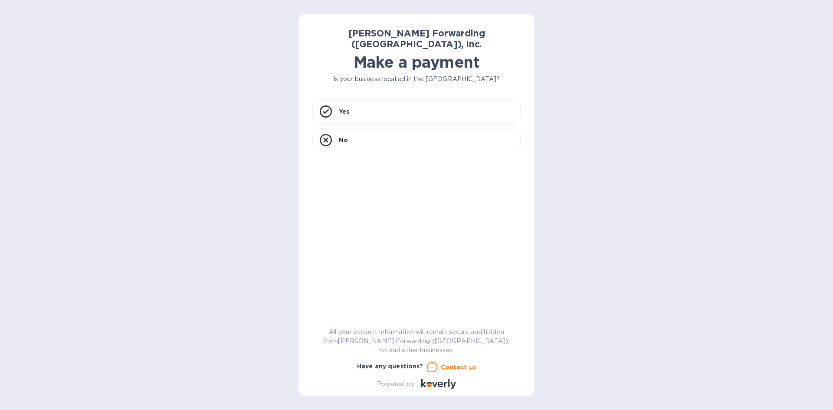  Describe the element at coordinates (344, 112) in the screenshot. I see `p: Yes` at that location.